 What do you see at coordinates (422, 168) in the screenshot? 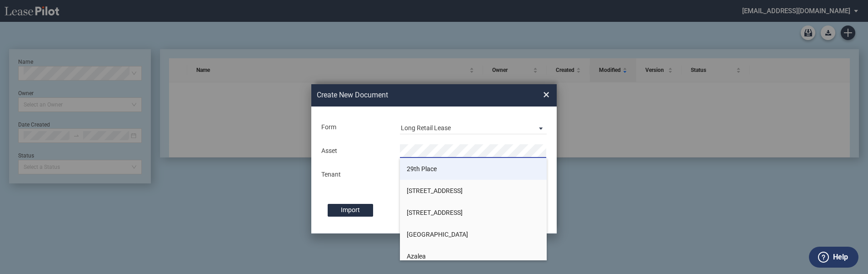
I see `span: 29th Place` at bounding box center [422, 168].